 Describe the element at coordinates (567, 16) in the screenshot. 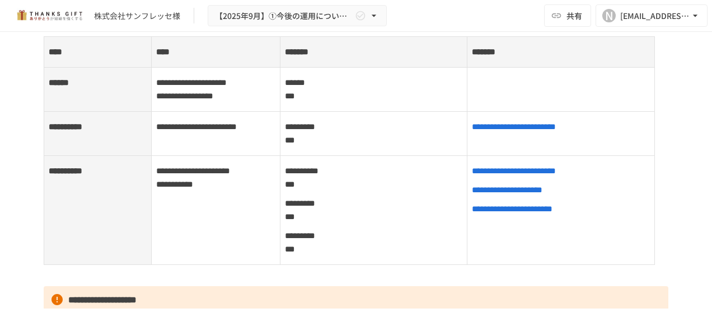

I see `button: 共有` at that location.